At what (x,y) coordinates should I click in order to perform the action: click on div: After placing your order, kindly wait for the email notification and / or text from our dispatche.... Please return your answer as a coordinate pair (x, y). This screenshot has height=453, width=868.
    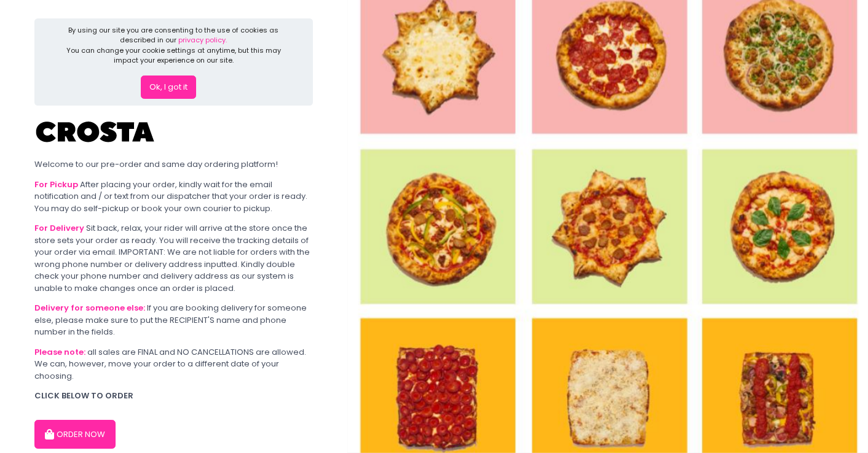
    Looking at the image, I should click on (173, 197).